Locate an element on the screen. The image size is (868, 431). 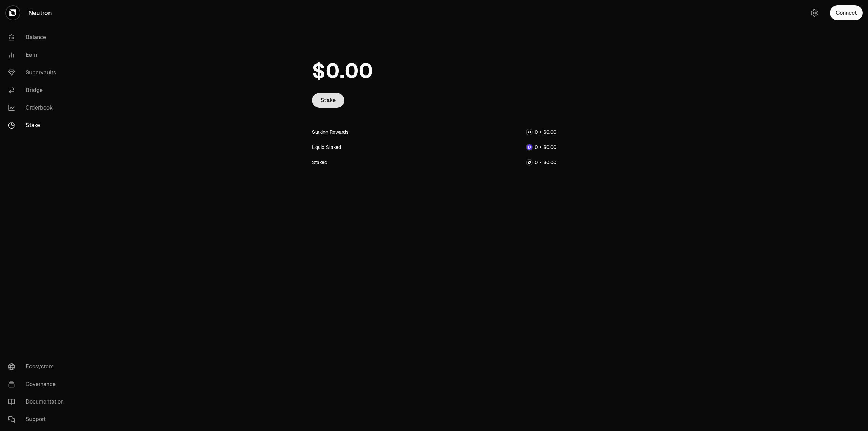
a: Support is located at coordinates (38, 419).